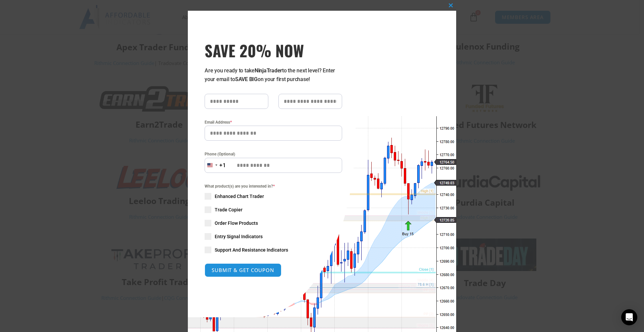 Image resolution: width=644 pixels, height=332 pixels. Describe the element at coordinates (273, 155) in the screenshot. I see `label: Phone (Optional)` at that location.